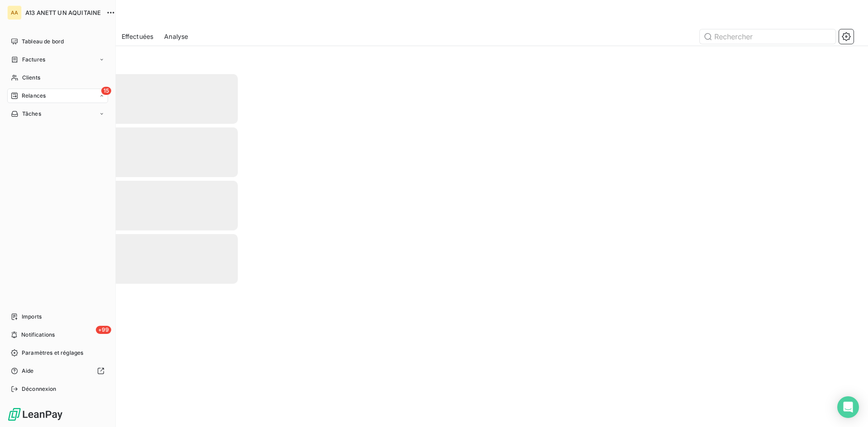  I want to click on span: Imports, so click(31, 317).